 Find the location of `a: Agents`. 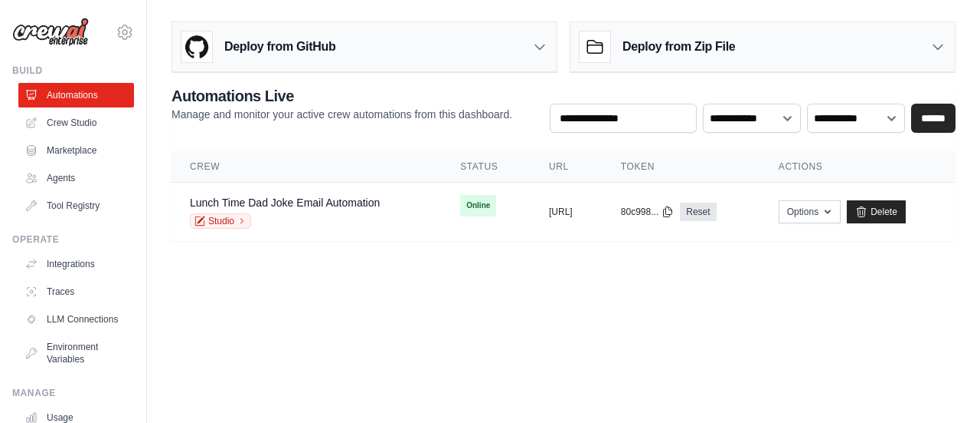

a: Agents is located at coordinates (75, 178).